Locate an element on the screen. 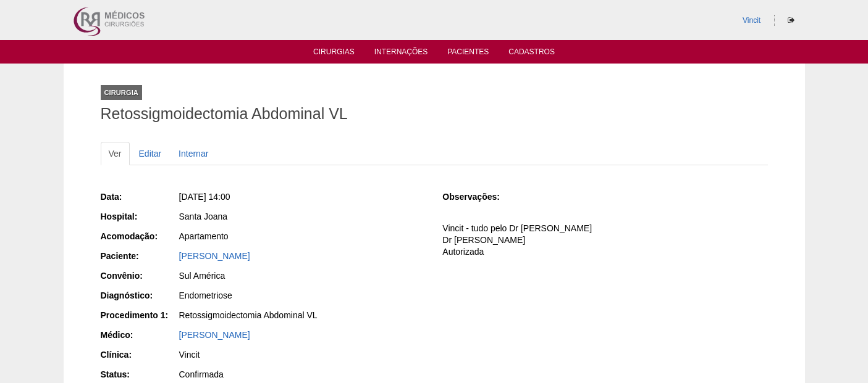 The image size is (868, 383). div: Endometriose is located at coordinates (302, 295).